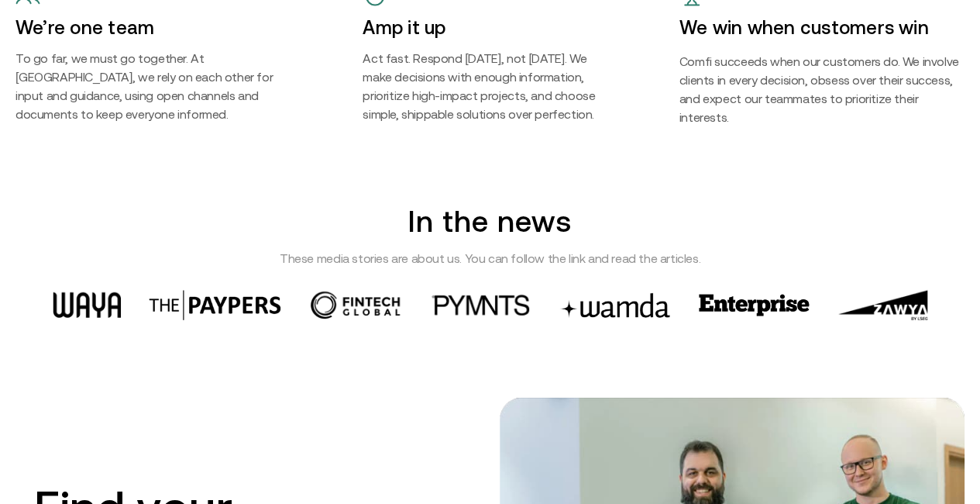  I want to click on h4: Amp it up, so click(490, 27).